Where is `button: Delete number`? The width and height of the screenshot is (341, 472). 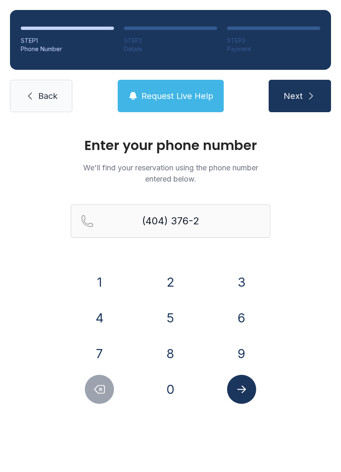 button: Delete number is located at coordinates (99, 389).